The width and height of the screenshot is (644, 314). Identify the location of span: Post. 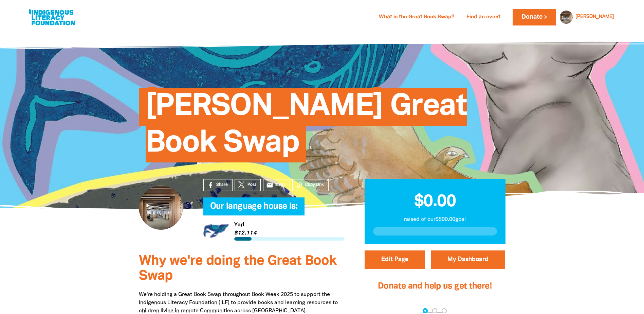
(251, 185).